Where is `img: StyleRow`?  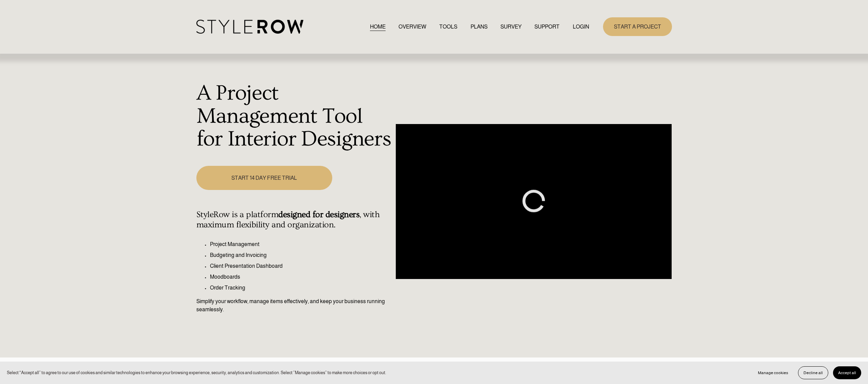
img: StyleRow is located at coordinates (250, 26).